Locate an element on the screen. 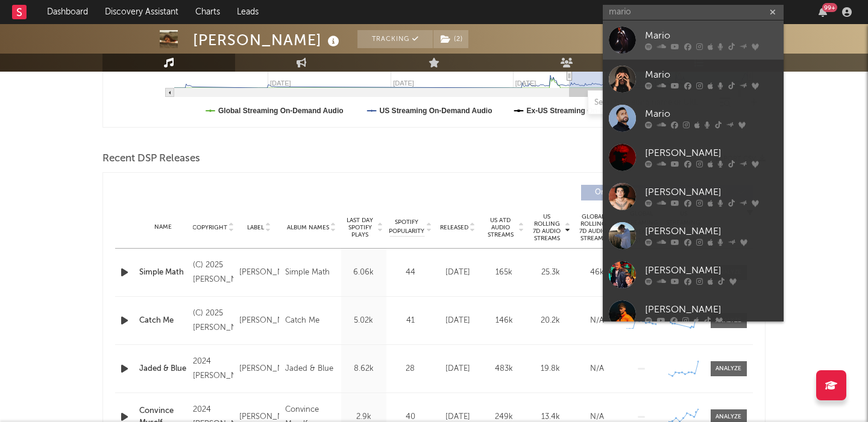 The image size is (868, 422). span: Global Rolling 7D Audio Streams is located at coordinates (593, 228).